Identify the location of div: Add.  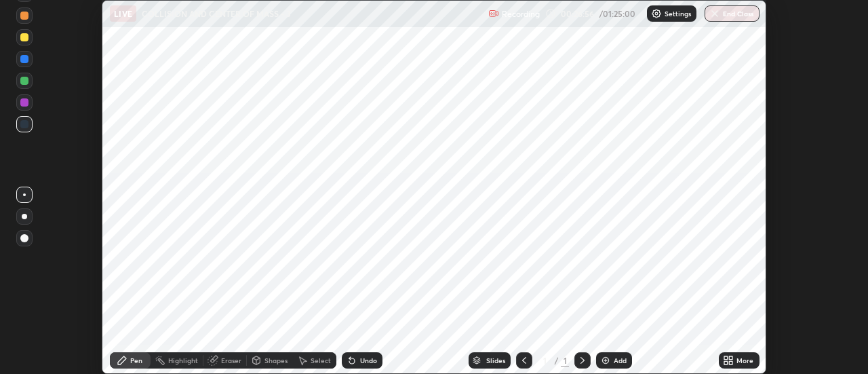
(620, 361).